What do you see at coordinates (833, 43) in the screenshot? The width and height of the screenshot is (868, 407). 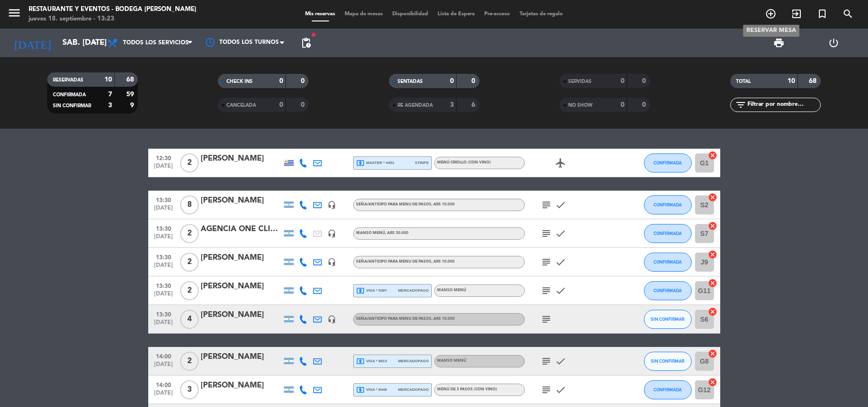 I see `i: power_settings_new` at bounding box center [833, 43].